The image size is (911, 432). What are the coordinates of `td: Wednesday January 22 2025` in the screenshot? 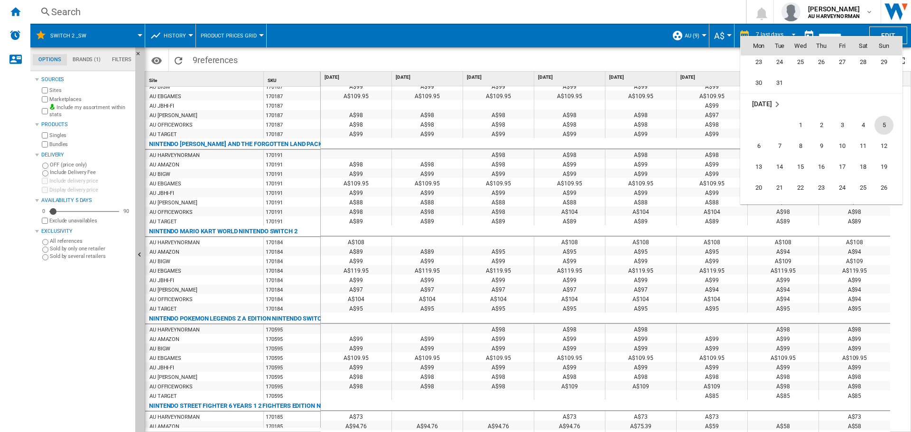 It's located at (801, 188).